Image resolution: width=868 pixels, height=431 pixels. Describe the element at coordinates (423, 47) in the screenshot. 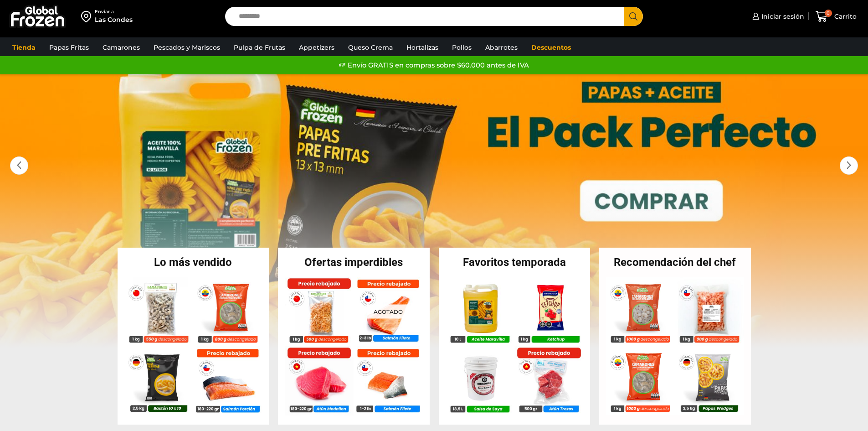

I see `a: Hortalizas` at that location.